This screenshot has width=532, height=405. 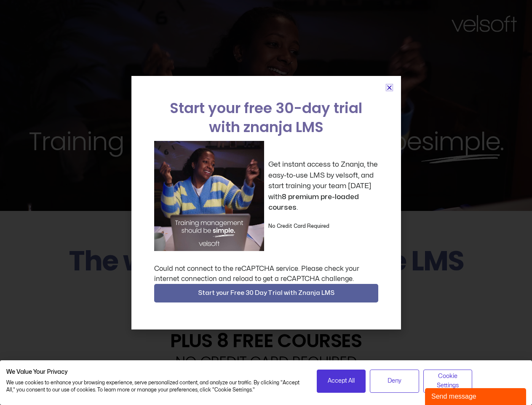 What do you see at coordinates (155, 386) in the screenshot?
I see `p: We use cookies to enhance your browsing experience, serve personalized content, and analyze our t...` at bounding box center [155, 386].